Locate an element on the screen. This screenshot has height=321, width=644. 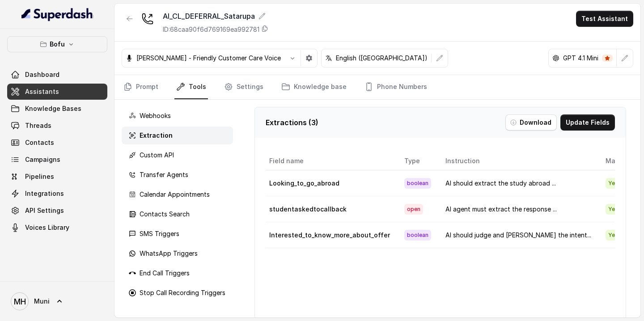
text: MH is located at coordinates (20, 301).